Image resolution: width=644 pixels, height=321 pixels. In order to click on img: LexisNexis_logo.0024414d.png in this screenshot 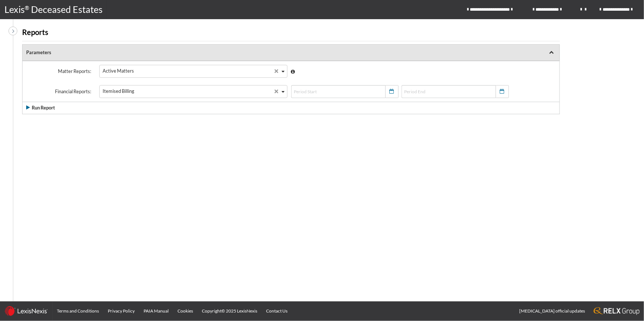, I will do `click(26, 311)`.